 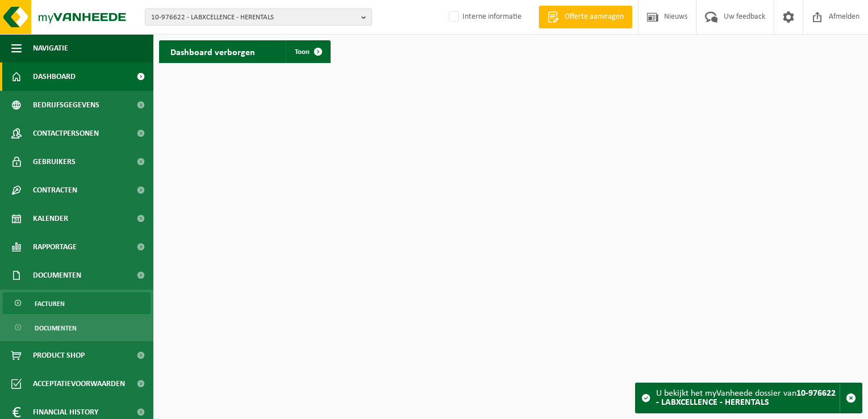 What do you see at coordinates (308, 51) in the screenshot?
I see `a: Toon` at bounding box center [308, 51].